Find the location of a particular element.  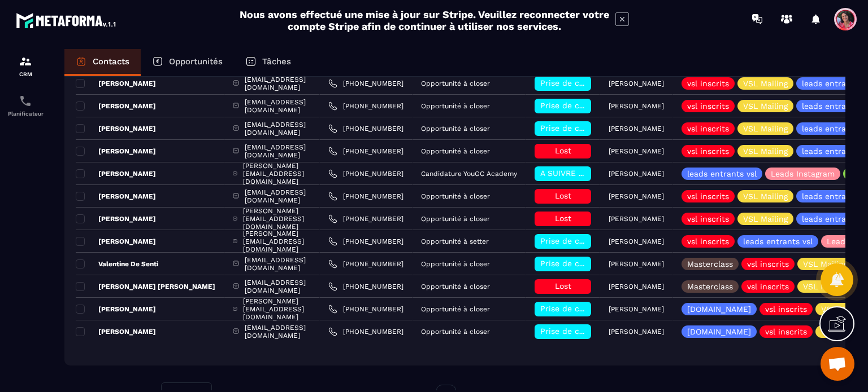

p: Contacts is located at coordinates (110, 62).